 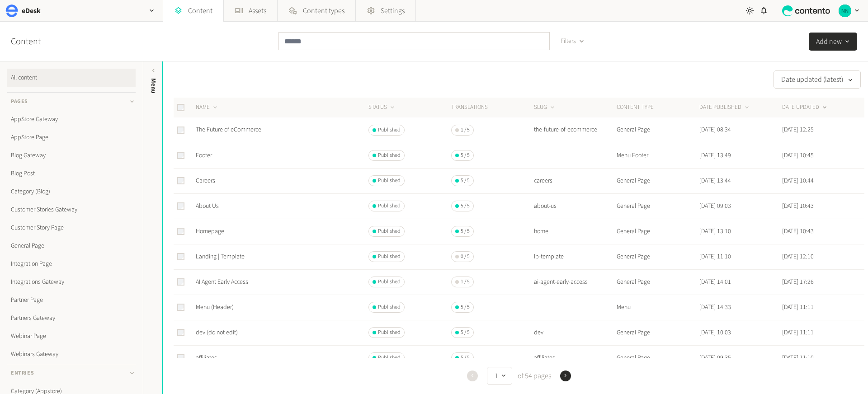 What do you see at coordinates (215, 307) in the screenshot?
I see `a: Menu (Header)` at bounding box center [215, 307].